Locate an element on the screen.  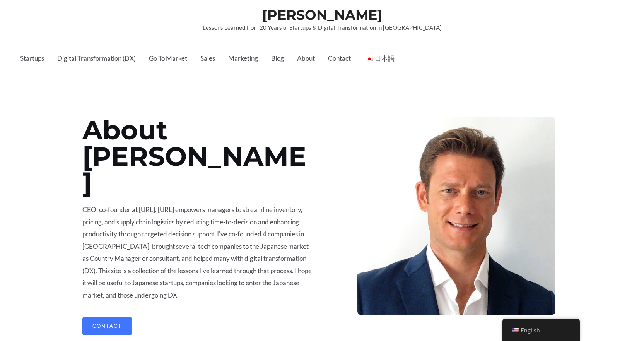
a: Marketing is located at coordinates (243, 59).